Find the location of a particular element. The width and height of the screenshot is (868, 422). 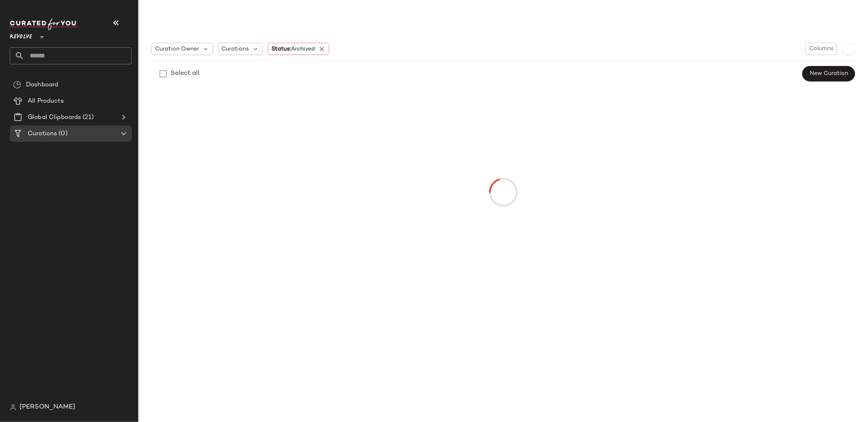

span: (0) is located at coordinates (62, 134).